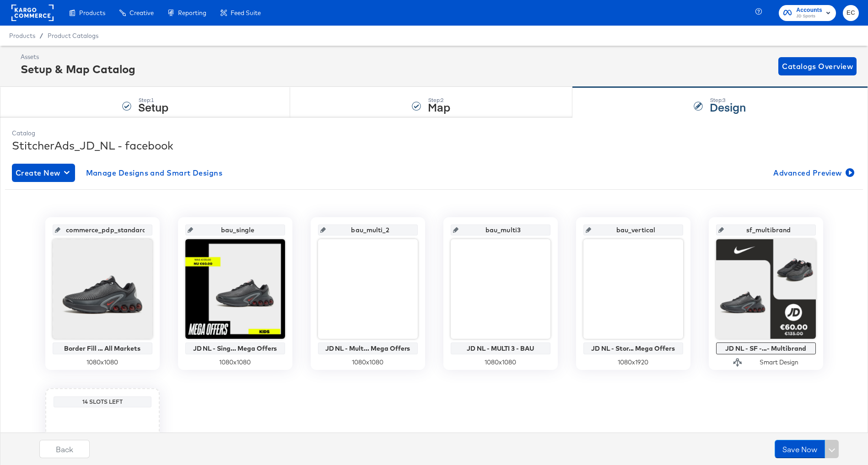 The height and width of the screenshot is (465, 868). I want to click on span: Reporting, so click(192, 13).